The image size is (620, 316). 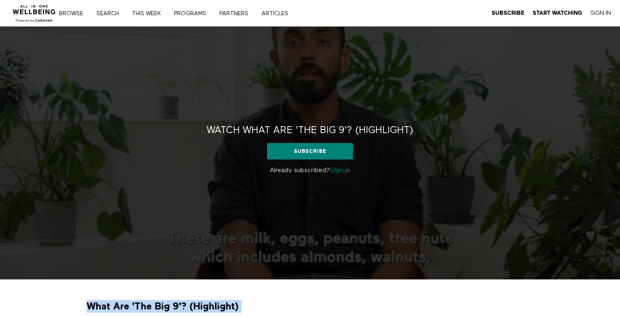 I want to click on a: Sign In, so click(x=601, y=13).